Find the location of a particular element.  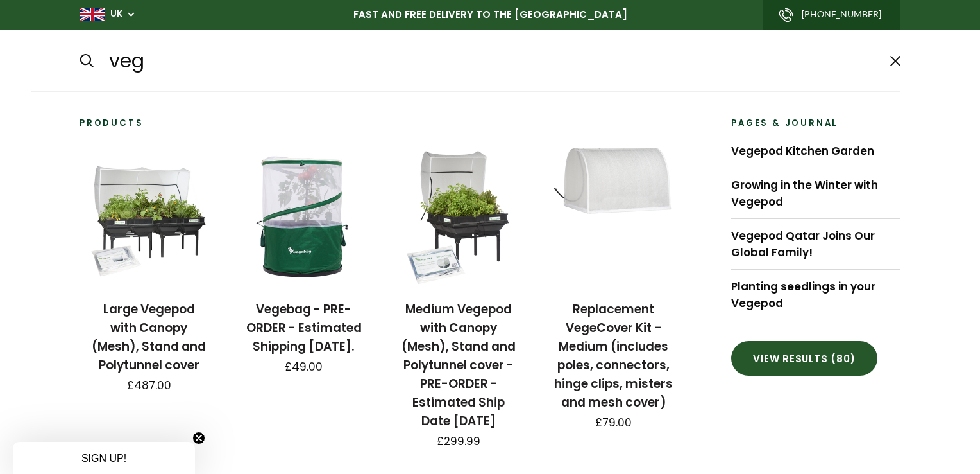

a: Vegepod Kitchen Garden is located at coordinates (816, 152).